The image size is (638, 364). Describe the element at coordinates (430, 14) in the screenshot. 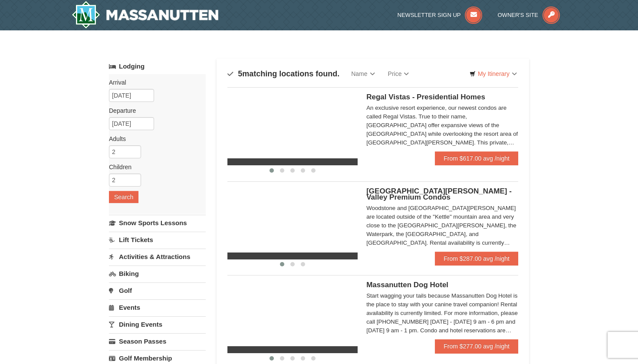

I see `span: Newsletter Sign Up` at that location.